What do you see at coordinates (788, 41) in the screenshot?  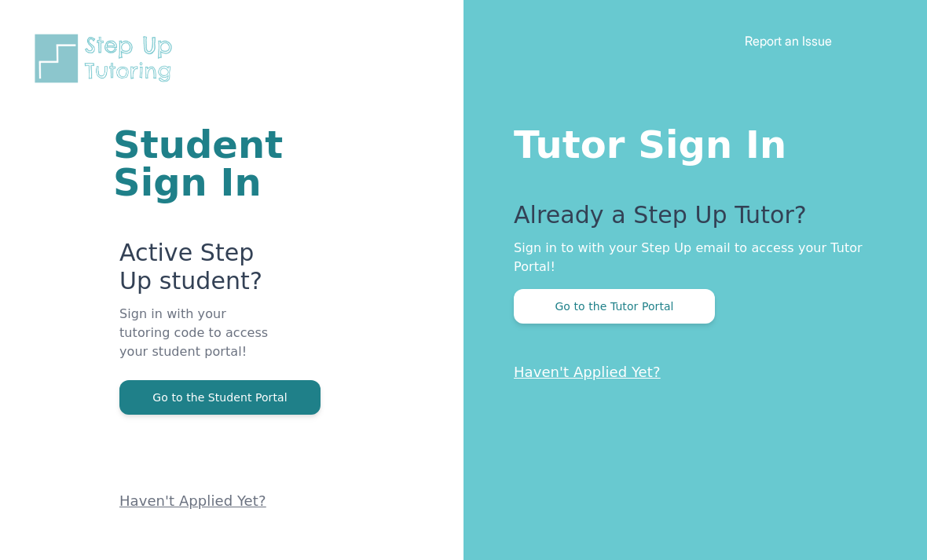 I see `a: Report an Issue` at bounding box center [788, 41].